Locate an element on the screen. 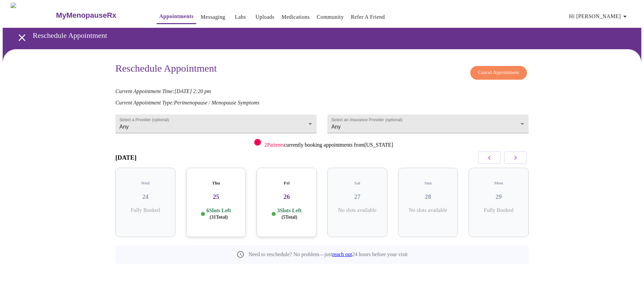 Image resolution: width=644 pixels, height=305 pixels. em: Current Appointment Type: Perimenopause / Menopause Symptoms is located at coordinates (187, 103).